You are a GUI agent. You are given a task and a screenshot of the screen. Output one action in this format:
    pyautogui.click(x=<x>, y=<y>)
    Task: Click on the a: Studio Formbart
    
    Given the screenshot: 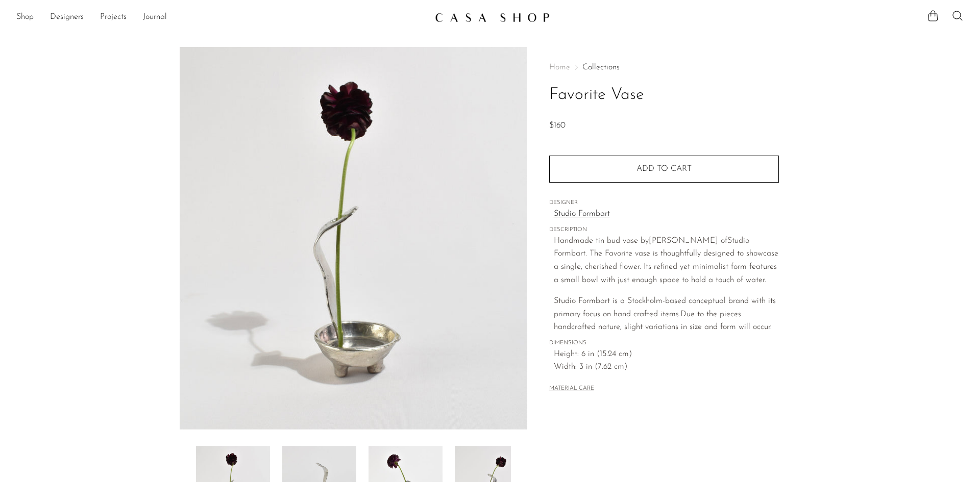 What is the action you would take?
    pyautogui.click(x=666, y=214)
    